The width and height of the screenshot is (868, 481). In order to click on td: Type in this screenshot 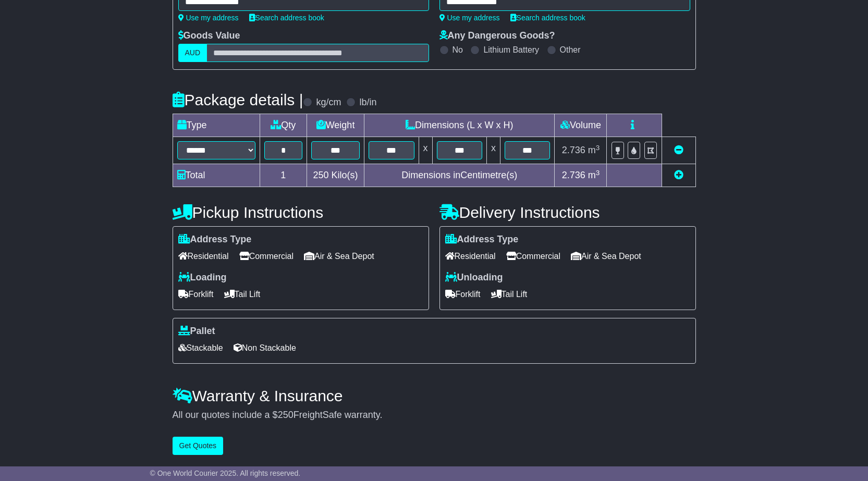, I will do `click(215, 125)`.